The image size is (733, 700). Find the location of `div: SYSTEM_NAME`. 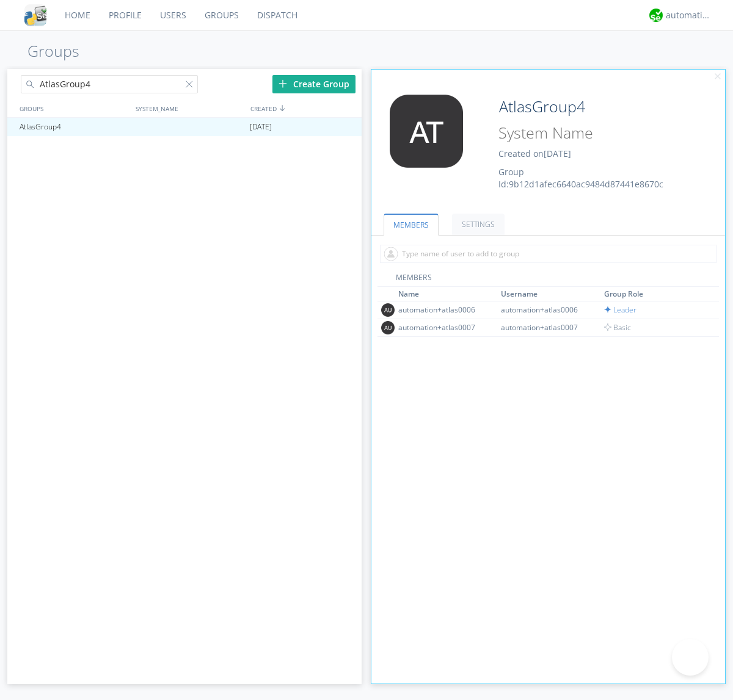

div: SYSTEM_NAME is located at coordinates (190, 108).